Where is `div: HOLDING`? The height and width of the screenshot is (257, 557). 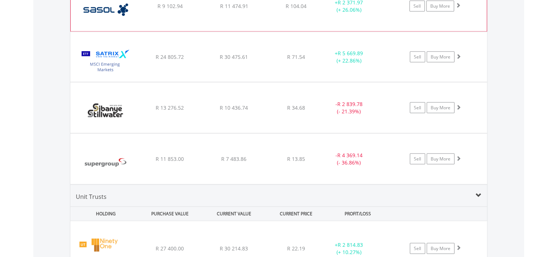 div: HOLDING is located at coordinates (104, 214).